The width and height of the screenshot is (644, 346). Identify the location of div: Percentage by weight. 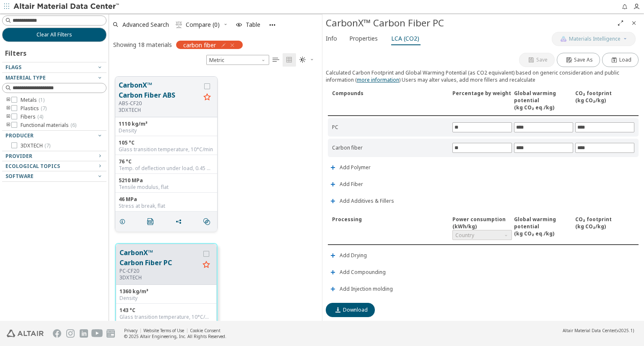
(482, 100).